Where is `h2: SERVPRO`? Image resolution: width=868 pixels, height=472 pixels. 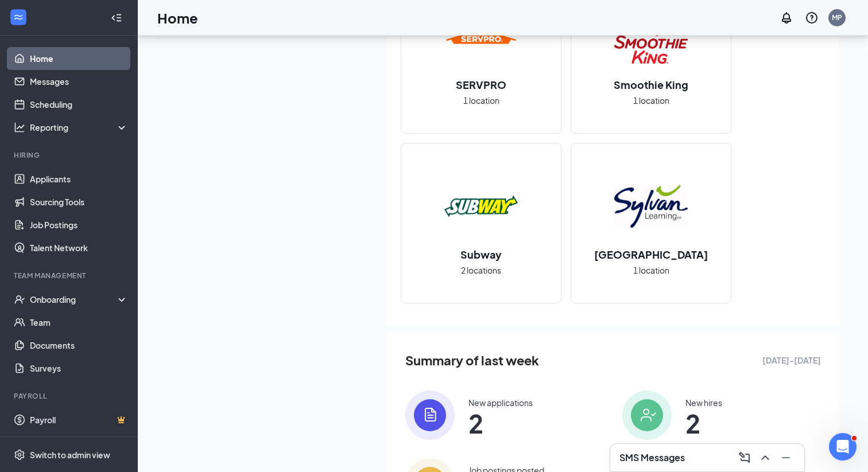 h2: SERVPRO is located at coordinates (482, 84).